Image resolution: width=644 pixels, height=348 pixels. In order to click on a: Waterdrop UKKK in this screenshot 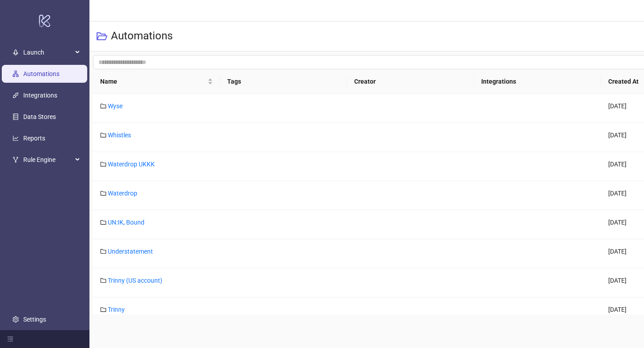, I will do `click(131, 164)`.